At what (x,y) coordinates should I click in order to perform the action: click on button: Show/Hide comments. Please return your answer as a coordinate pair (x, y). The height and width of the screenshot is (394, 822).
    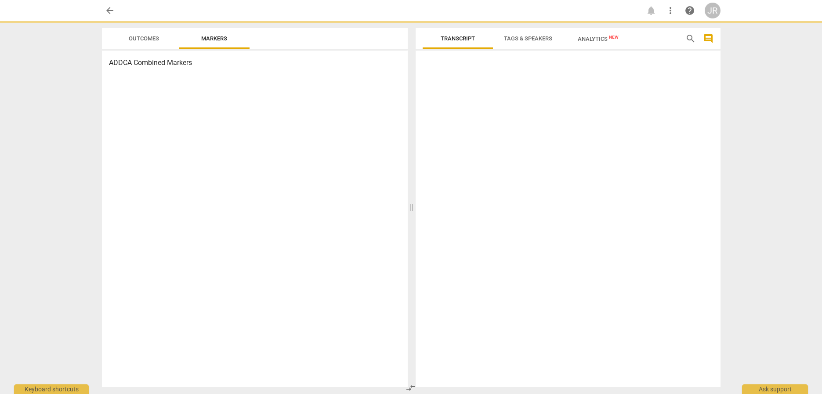
    Looking at the image, I should click on (708, 39).